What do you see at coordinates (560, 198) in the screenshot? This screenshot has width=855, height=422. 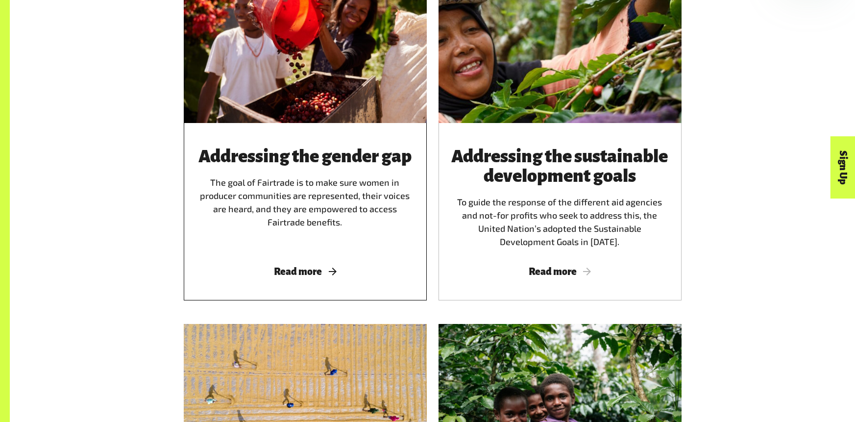 I see `div: To guide the response of the different aid agencies and not-for profits who seek to address this,...` at bounding box center [560, 198].